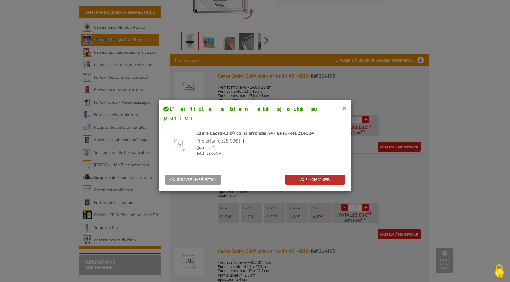 This screenshot has width=510, height=282. What do you see at coordinates (270, 148) in the screenshot?
I see `p: Quantité :` at bounding box center [270, 148].